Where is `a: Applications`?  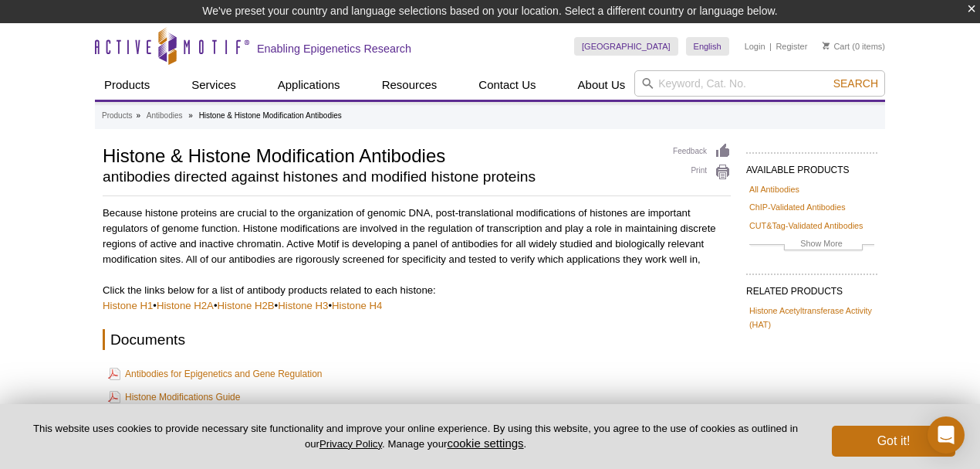
a: Applications is located at coordinates (309, 85).